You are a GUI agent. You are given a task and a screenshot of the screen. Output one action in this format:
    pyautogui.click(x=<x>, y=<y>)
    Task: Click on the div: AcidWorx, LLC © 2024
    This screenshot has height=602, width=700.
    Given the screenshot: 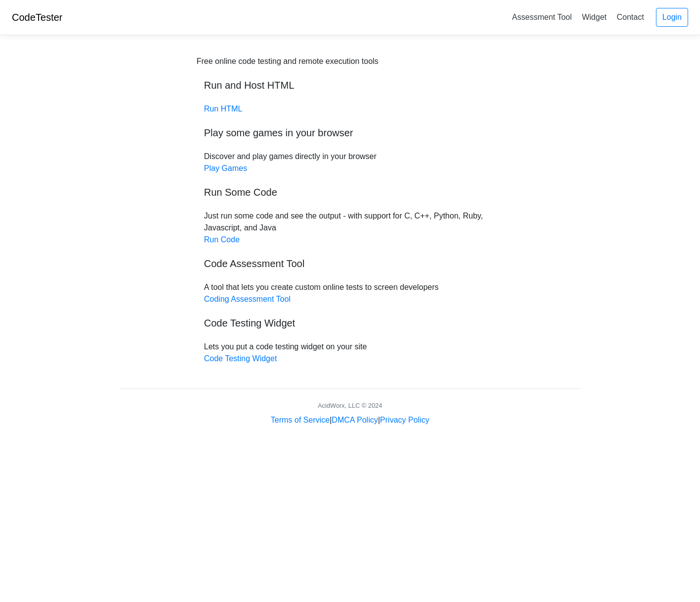 What is the action you would take?
    pyautogui.click(x=350, y=405)
    